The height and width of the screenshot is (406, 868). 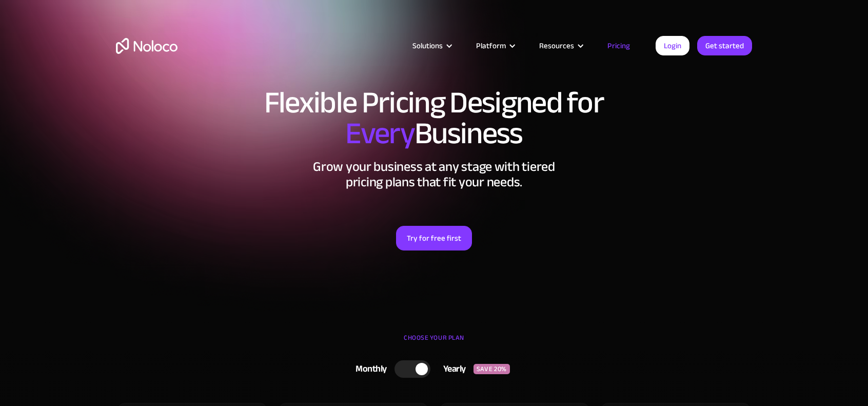 I want to click on a: home, so click(x=146, y=46).